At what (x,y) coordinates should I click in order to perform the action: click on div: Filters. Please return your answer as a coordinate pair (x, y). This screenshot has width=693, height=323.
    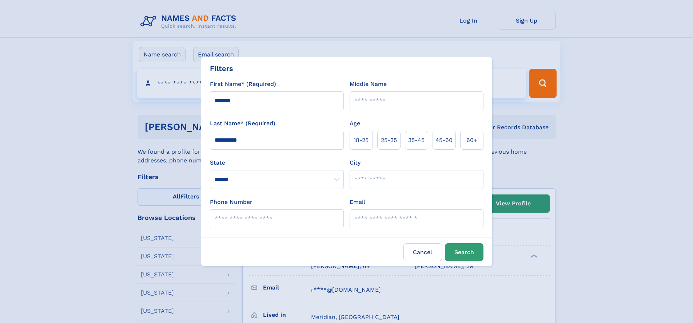
    Looking at the image, I should click on (221, 68).